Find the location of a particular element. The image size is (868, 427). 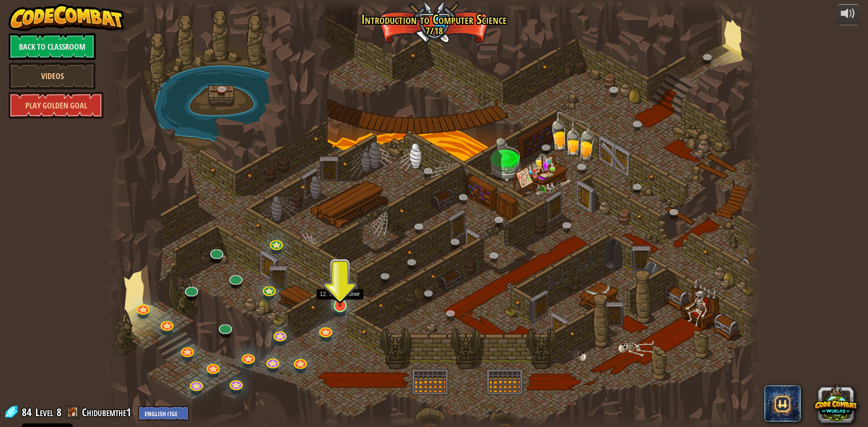

span: 84 is located at coordinates (28, 412).